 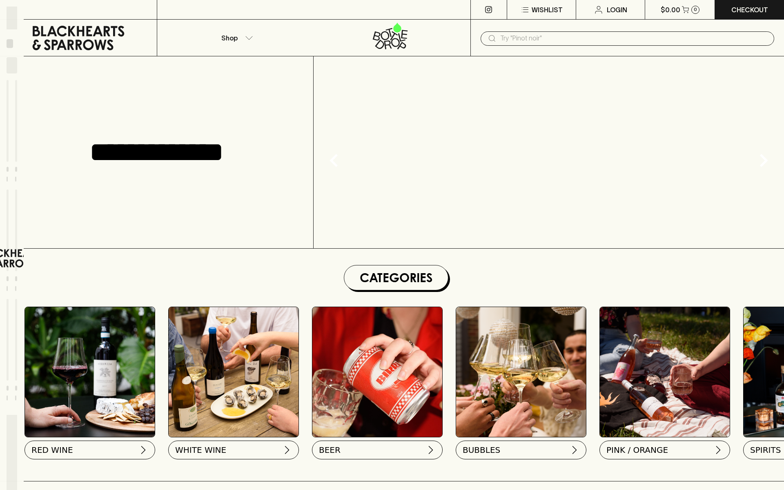 I want to click on button: Shop, so click(x=236, y=38).